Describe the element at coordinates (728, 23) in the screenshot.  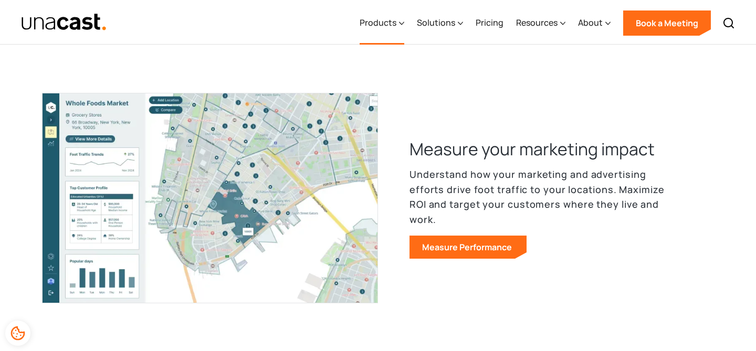
I see `img: Search icon` at that location.